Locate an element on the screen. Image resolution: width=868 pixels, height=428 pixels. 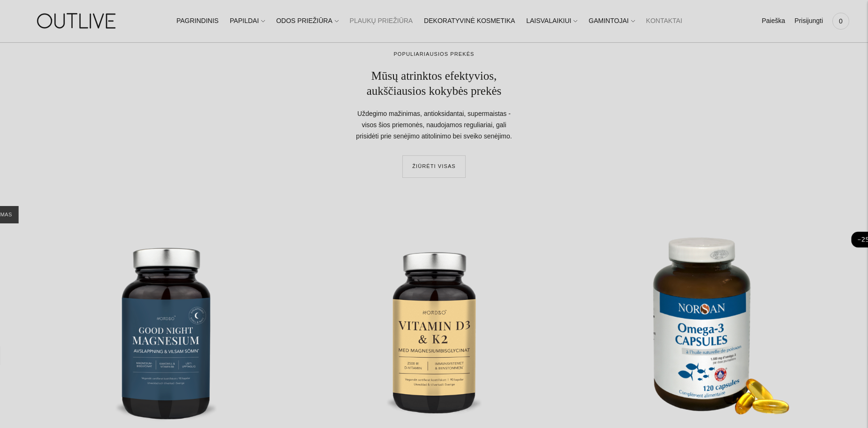
h2: Mūsų atrinktos efektyvios, aukščiausios kokybės prekės is located at coordinates (434, 83).